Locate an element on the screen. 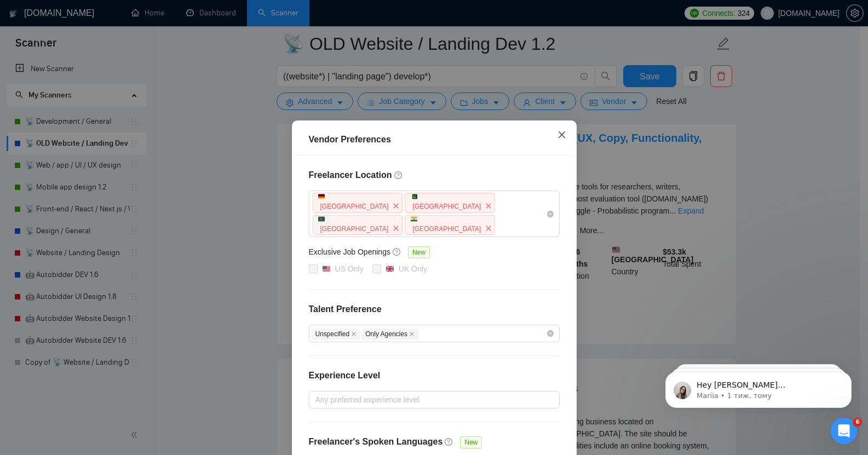 The width and height of the screenshot is (868, 455). span: 6 is located at coordinates (858, 422).